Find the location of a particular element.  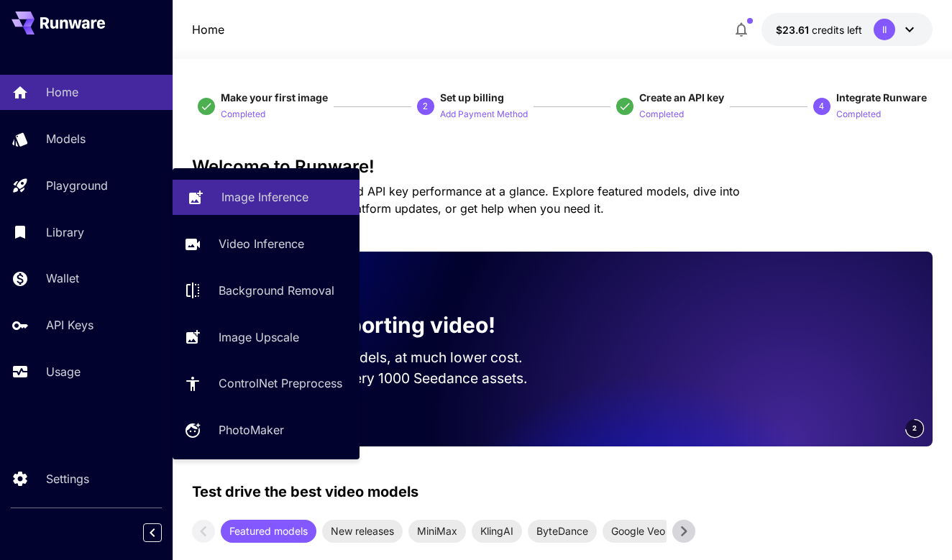

div: Collapse sidebar is located at coordinates (163, 532).